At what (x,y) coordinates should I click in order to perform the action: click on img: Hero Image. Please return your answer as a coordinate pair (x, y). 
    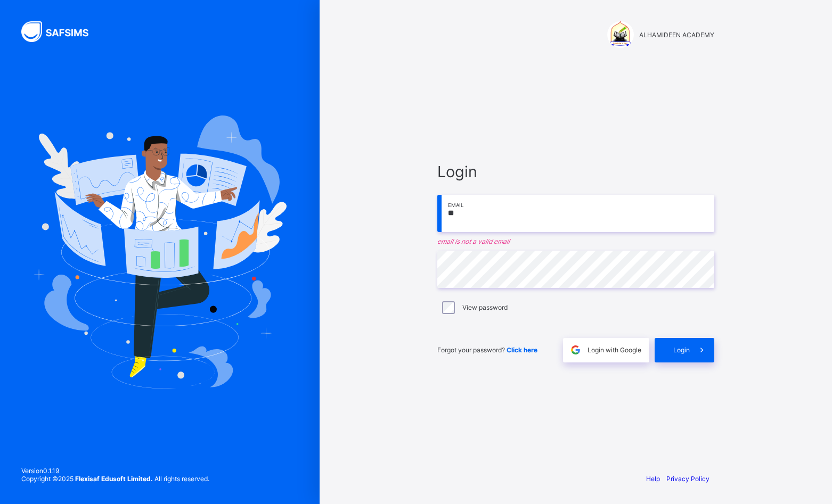
    Looking at the image, I should click on (159, 252).